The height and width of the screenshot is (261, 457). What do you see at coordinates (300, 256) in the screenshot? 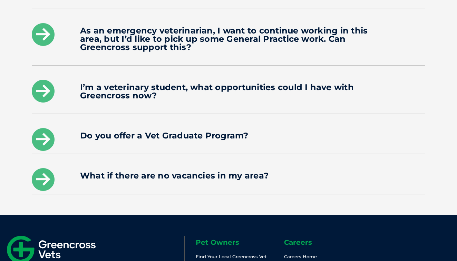
I see `a: Careers Home` at bounding box center [300, 256].